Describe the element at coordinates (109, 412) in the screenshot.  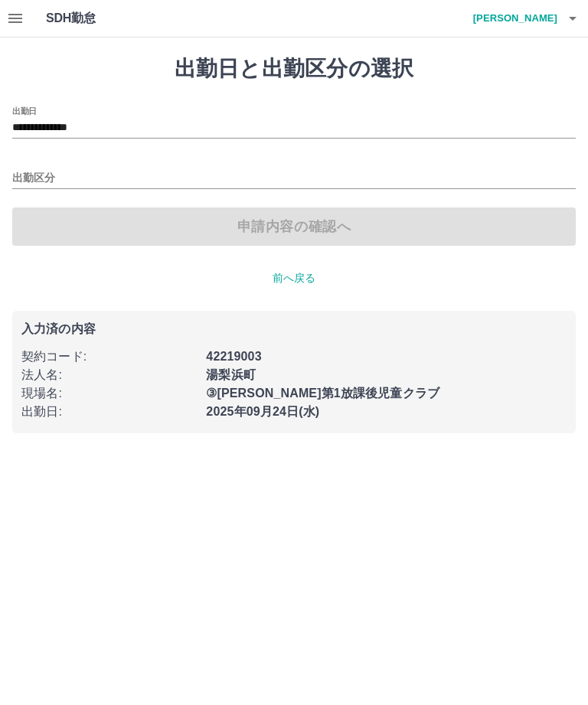
I see `p: 出勤日 :` at that location.